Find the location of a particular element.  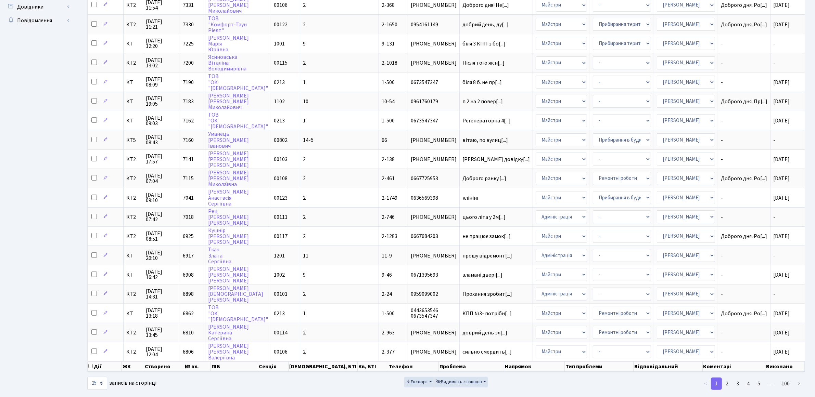

span: не працює замок[...] is located at coordinates (486, 237).